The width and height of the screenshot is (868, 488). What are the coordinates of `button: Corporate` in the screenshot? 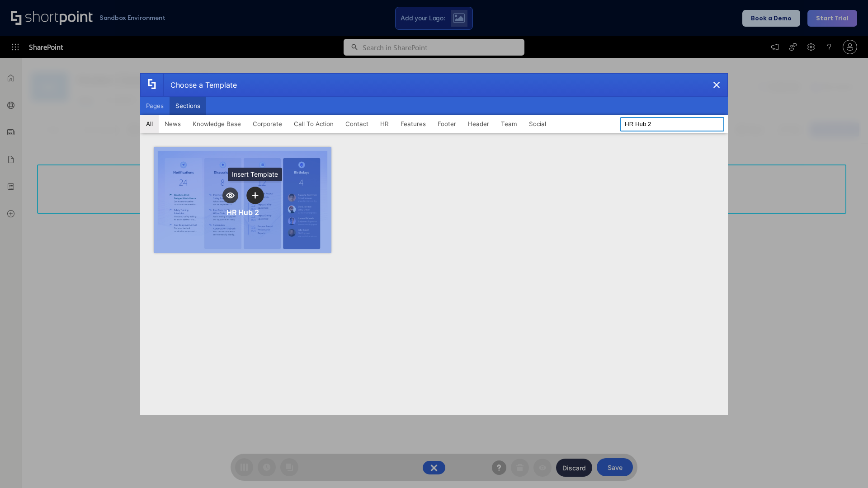 It's located at (267, 124).